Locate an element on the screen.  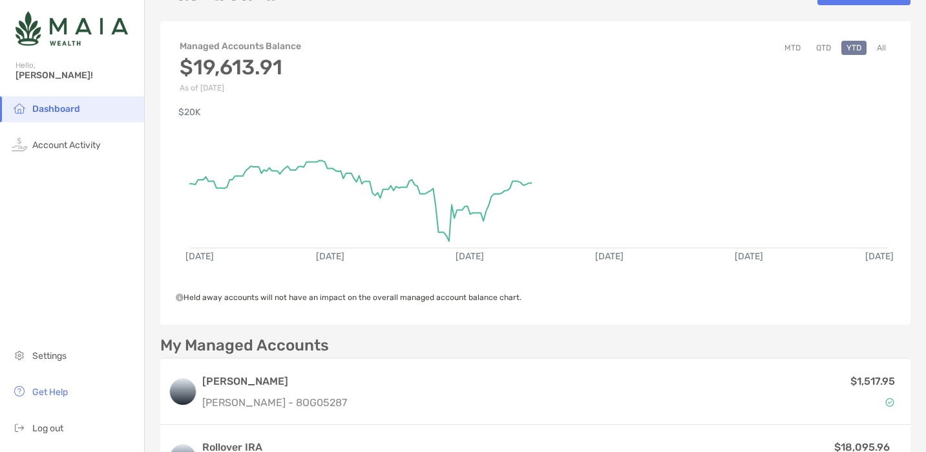
button: YTD is located at coordinates (854, 48).